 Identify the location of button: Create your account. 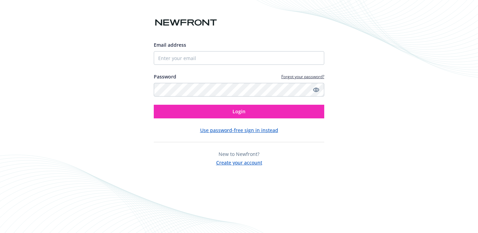
(239, 162).